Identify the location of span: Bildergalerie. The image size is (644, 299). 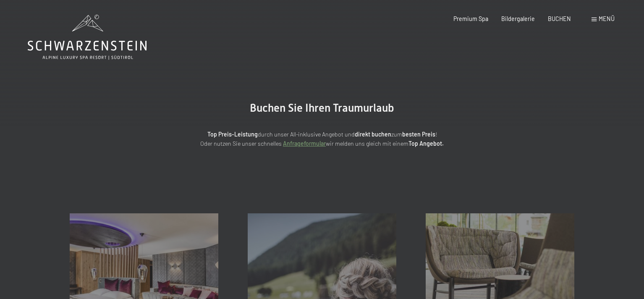
(519, 18).